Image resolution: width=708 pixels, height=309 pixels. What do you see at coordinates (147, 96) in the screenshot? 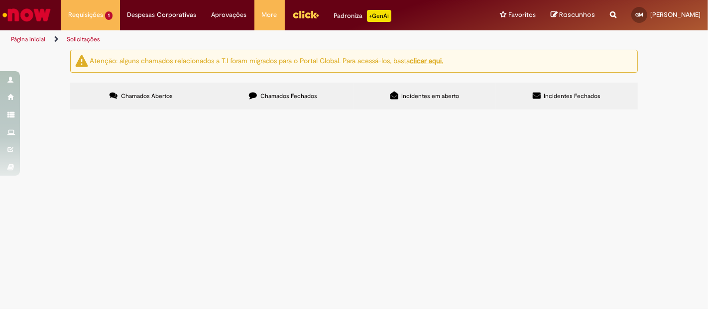
I see `span: Chamados Abertos` at bounding box center [147, 96].